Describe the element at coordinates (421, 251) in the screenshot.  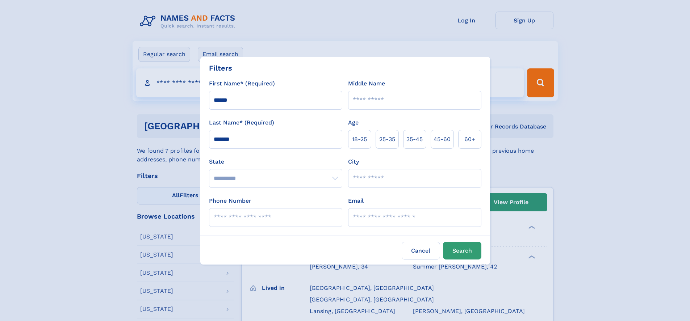
I see `label: Cancel` at that location.